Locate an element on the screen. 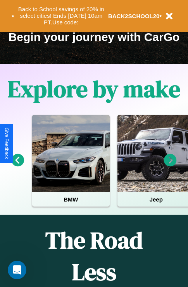 The image size is (188, 287). h1: Explore by make is located at coordinates (94, 89).